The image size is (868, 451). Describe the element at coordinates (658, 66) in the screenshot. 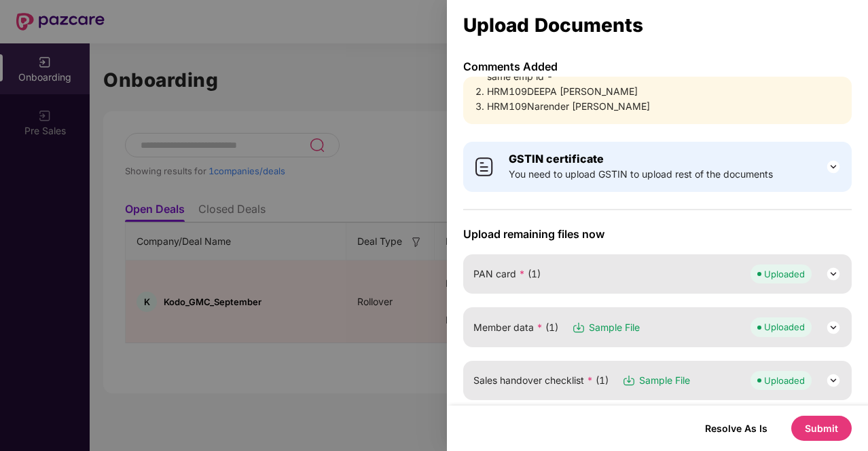

I see `p: Comments Added` at that location.